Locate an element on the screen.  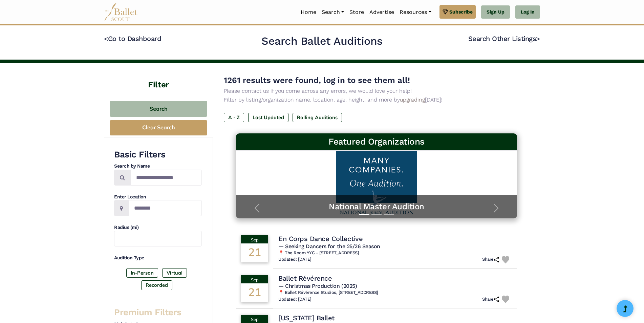
a: Resources is located at coordinates (415, 12).